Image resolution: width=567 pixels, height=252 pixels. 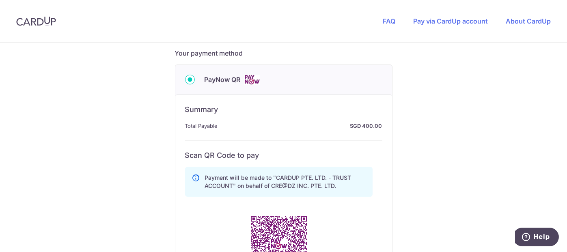 I want to click on h6: Summary, so click(x=284, y=110).